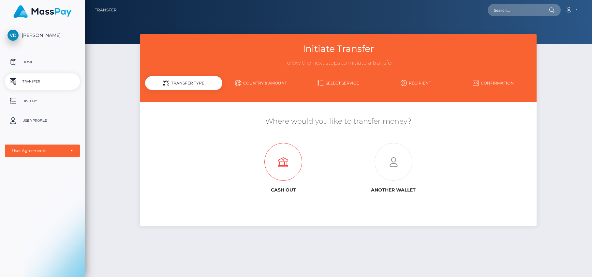 The height and width of the screenshot is (277, 592). What do you see at coordinates (42, 62) in the screenshot?
I see `a: Home` at bounding box center [42, 62].